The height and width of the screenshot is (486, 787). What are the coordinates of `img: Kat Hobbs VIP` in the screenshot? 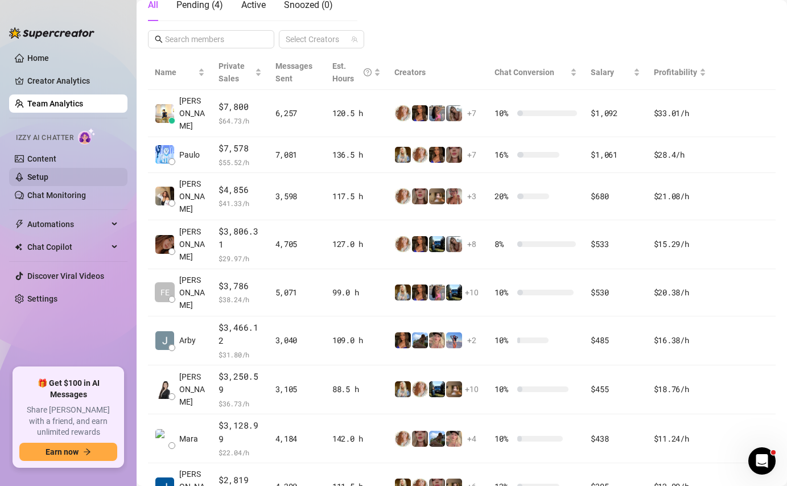 It's located at (454, 244).